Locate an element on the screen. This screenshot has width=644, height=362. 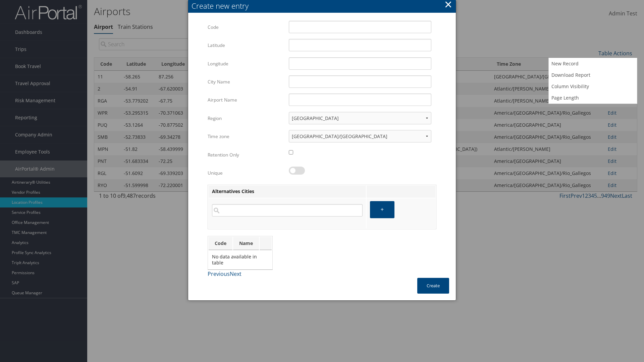
th: Code: activate to sort column ascending is located at coordinates (220, 243).